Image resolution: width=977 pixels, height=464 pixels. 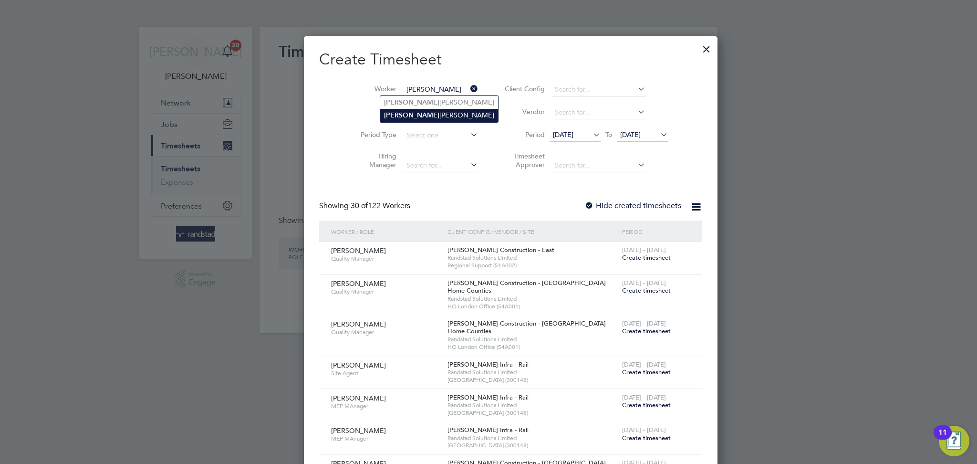 What do you see at coordinates (532, 265) in the screenshot?
I see `span: Regional Support (51A002)` at bounding box center [532, 265].